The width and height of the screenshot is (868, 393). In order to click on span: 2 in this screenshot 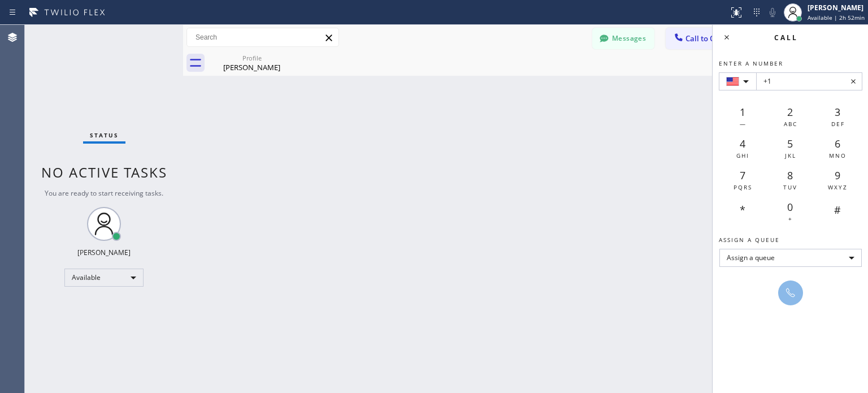, I will do `click(791, 112)`.